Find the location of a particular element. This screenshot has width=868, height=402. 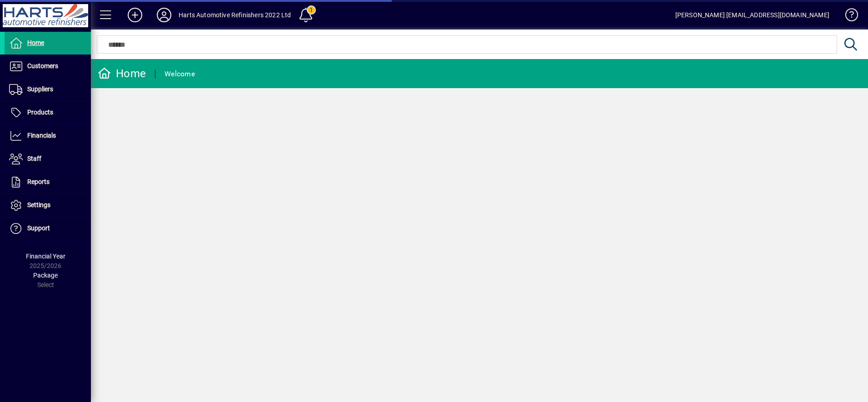

a: Customers is located at coordinates (47, 67).